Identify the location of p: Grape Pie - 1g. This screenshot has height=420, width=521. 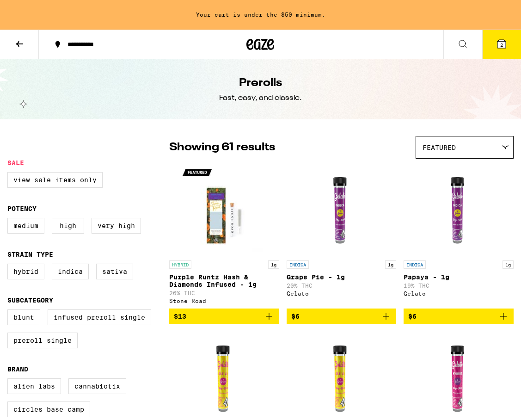
(342, 277).